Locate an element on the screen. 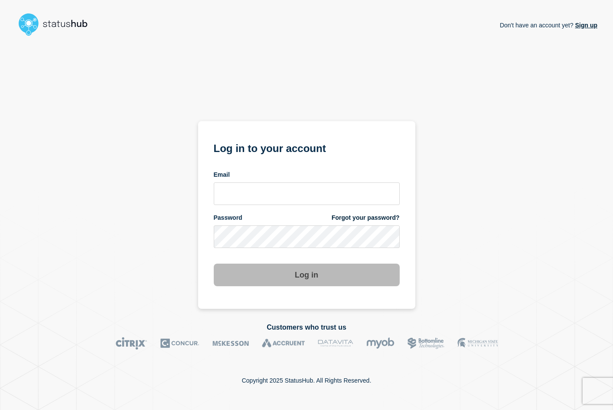  img: StatusHub logo is located at coordinates (57, 24).